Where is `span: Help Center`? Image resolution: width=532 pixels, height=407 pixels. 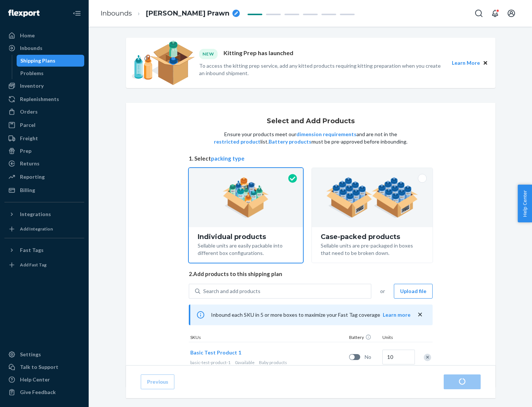
span: Help Center is located at coordinates (525, 204).